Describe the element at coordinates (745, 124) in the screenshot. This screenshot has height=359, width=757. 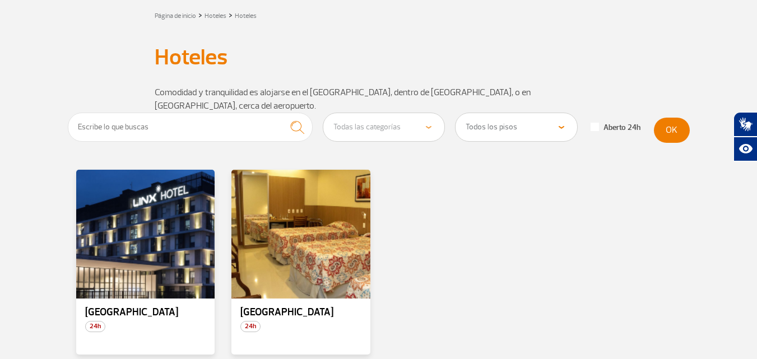
I see `button: Abrir tradutor de língua de sinais.` at that location.